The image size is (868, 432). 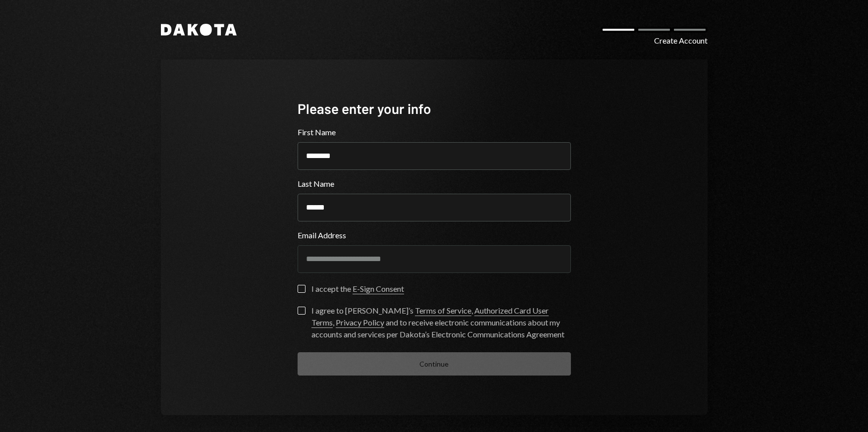 What do you see at coordinates (681, 41) in the screenshot?
I see `div: Create Account` at bounding box center [681, 41].